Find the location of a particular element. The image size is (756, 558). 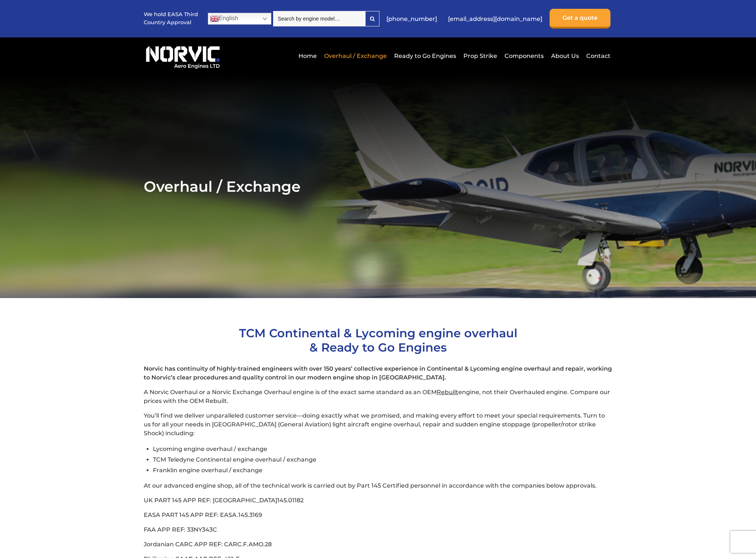

a: Prop Strike is located at coordinates (480, 56).